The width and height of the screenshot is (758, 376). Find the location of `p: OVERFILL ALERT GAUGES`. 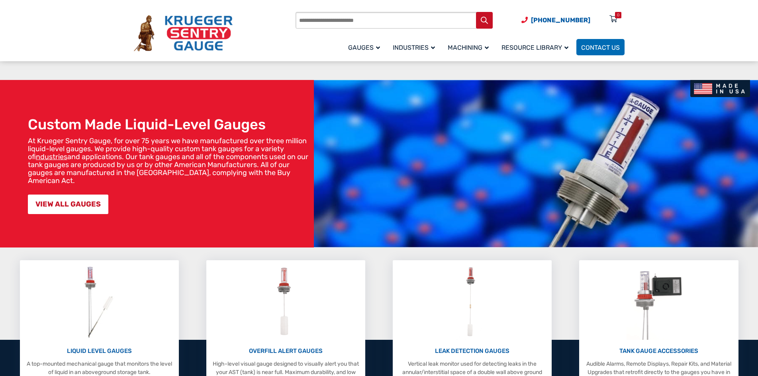

p: OVERFILL ALERT GAUGES is located at coordinates (286, 351).